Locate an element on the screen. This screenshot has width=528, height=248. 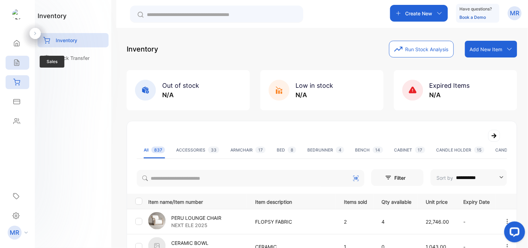
span: Low in stock is located at coordinates (315, 85).